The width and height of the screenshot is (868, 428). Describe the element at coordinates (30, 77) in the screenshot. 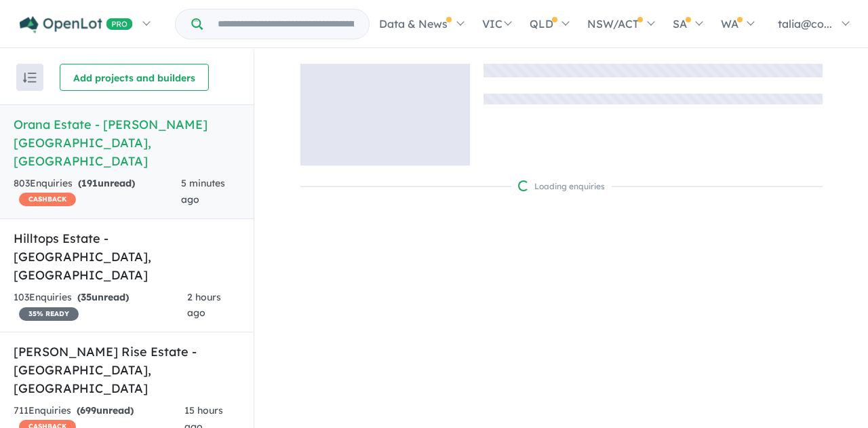

I see `img: sort.svg` at that location.